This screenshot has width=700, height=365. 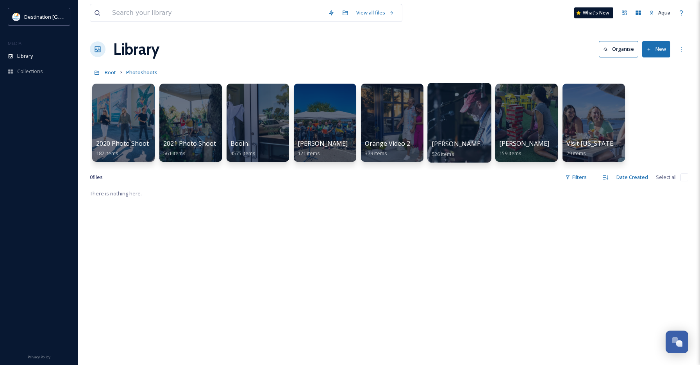 I want to click on span: 182 items, so click(x=107, y=153).